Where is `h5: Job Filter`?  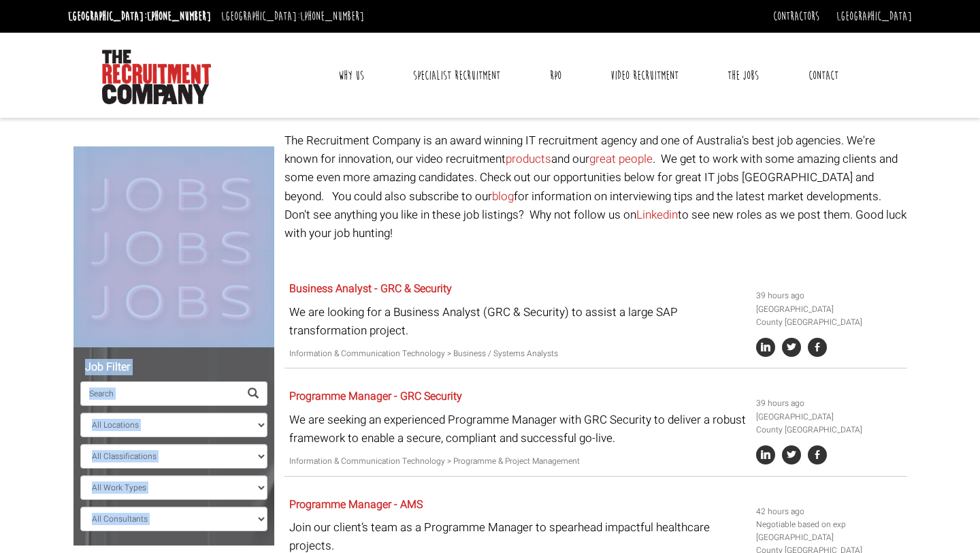 h5: Job Filter is located at coordinates (173, 368).